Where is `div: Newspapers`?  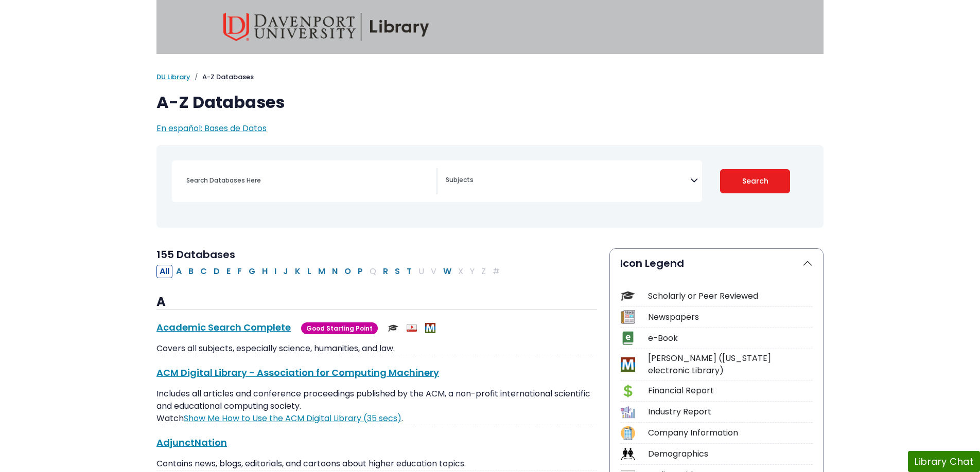
div: Newspapers is located at coordinates (730, 317).